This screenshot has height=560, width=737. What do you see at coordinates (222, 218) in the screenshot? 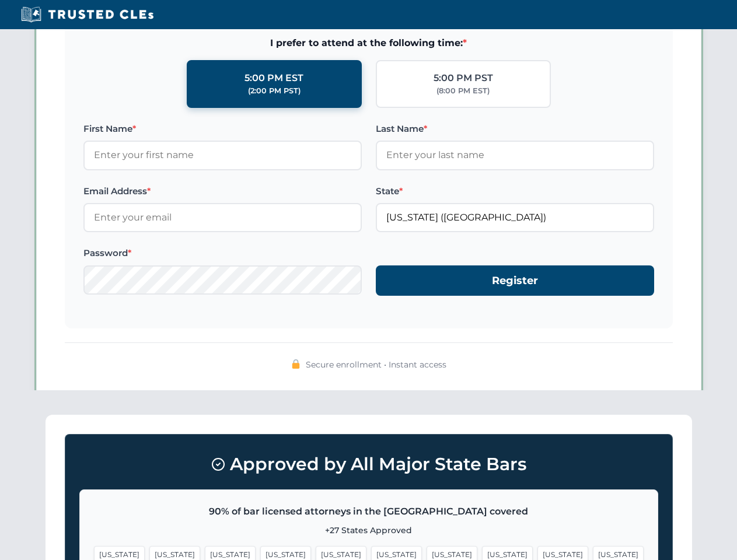
I see `input: Enter your email` at bounding box center [222, 218].